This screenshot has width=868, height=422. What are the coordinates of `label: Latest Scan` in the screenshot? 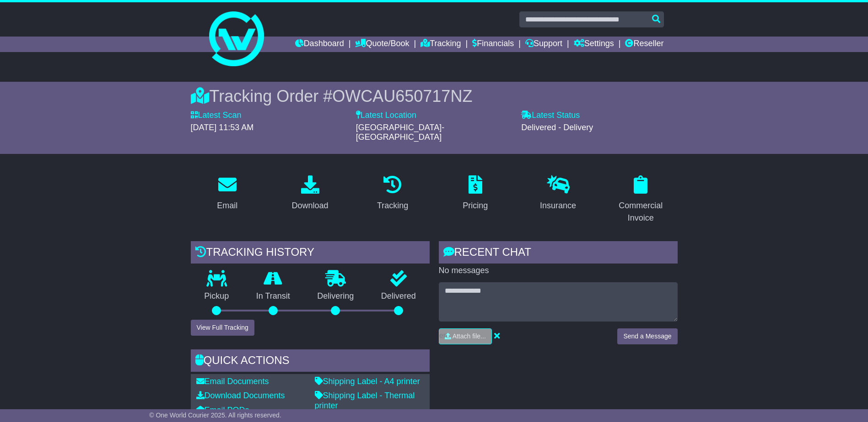 It's located at (215, 115).